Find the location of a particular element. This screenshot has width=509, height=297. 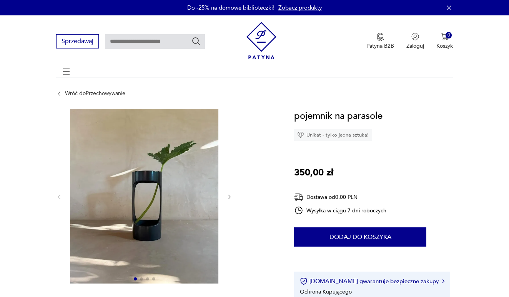

p: Koszyk is located at coordinates (444, 46).